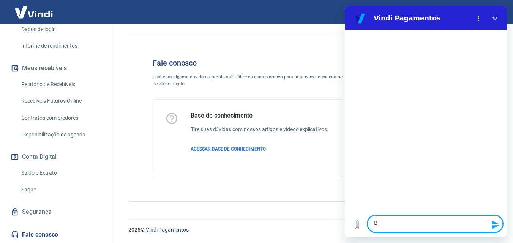 The height and width of the screenshot is (243, 513). Describe the element at coordinates (12, 219) in the screenshot. I see `button: Carregar arquivo` at that location.